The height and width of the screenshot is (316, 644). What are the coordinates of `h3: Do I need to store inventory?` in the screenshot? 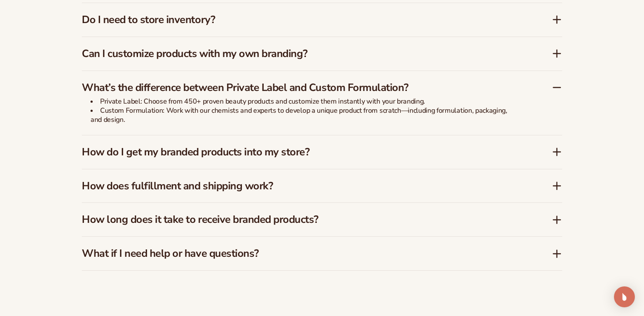 It's located at (304, 20).